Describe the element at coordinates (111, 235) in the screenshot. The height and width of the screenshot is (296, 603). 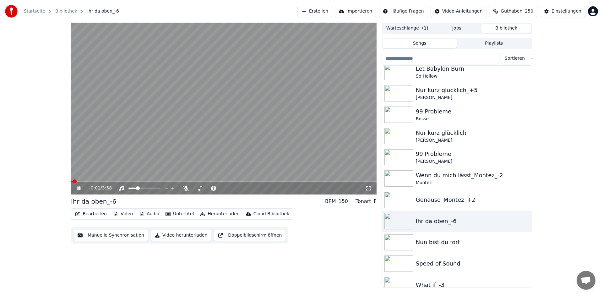
I see `button: Manuelle Synchronisation` at that location.